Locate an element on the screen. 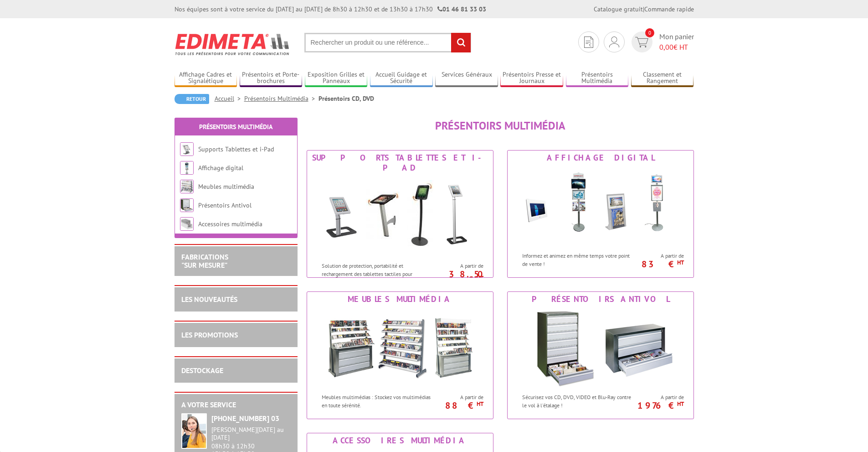  div: Supports Tablettes et i-Pad is located at coordinates (400, 163).